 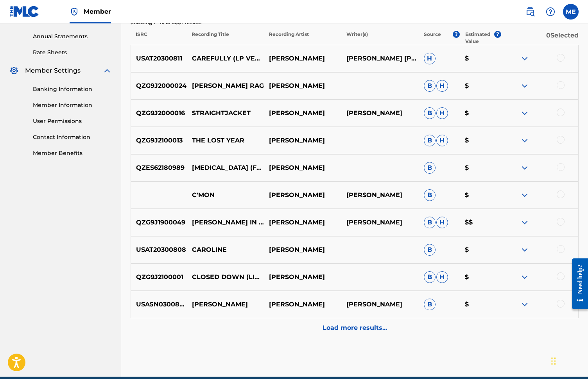 I want to click on div: User Menu, so click(x=571, y=12).